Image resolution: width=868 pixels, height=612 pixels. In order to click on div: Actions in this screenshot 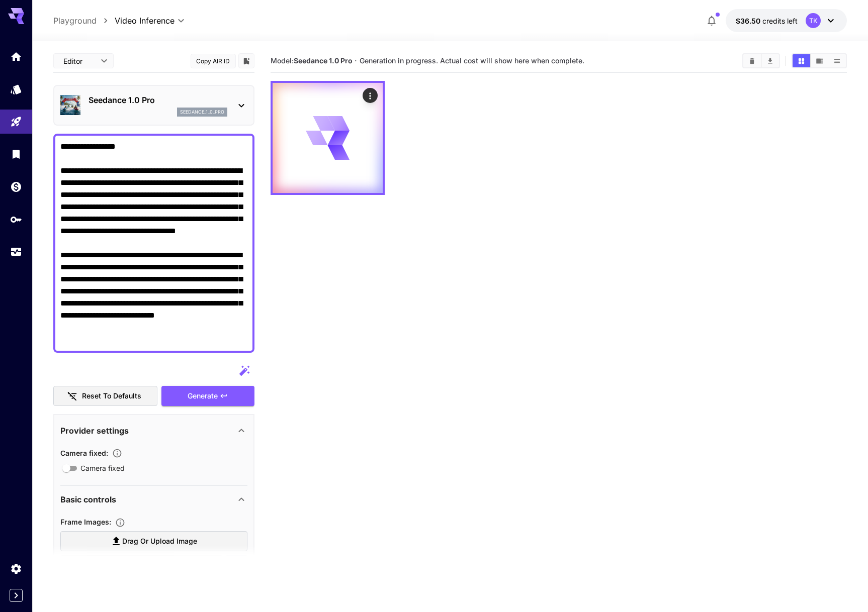, I will do `click(369, 95)`.